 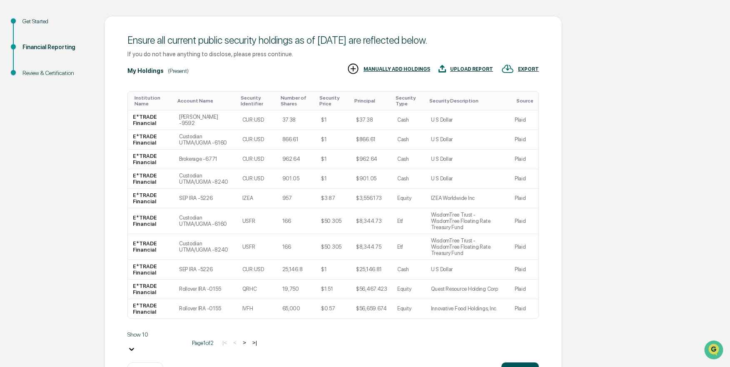 I want to click on td: 962.64, so click(x=297, y=159).